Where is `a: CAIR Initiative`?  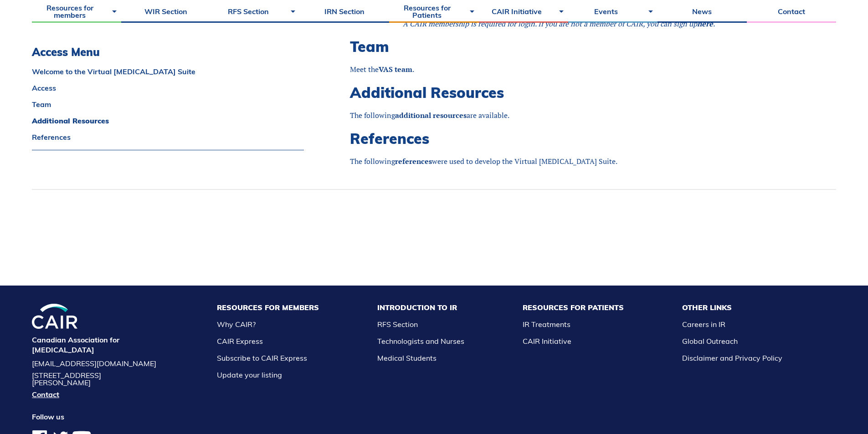
a: CAIR Initiative is located at coordinates (546, 341).